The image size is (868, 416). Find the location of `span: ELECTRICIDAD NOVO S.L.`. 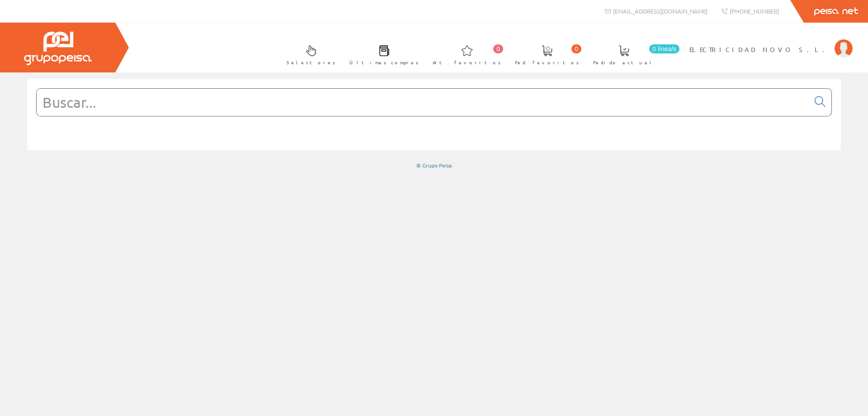

span: ELECTRICIDAD NOVO S.L. is located at coordinates (760, 50).